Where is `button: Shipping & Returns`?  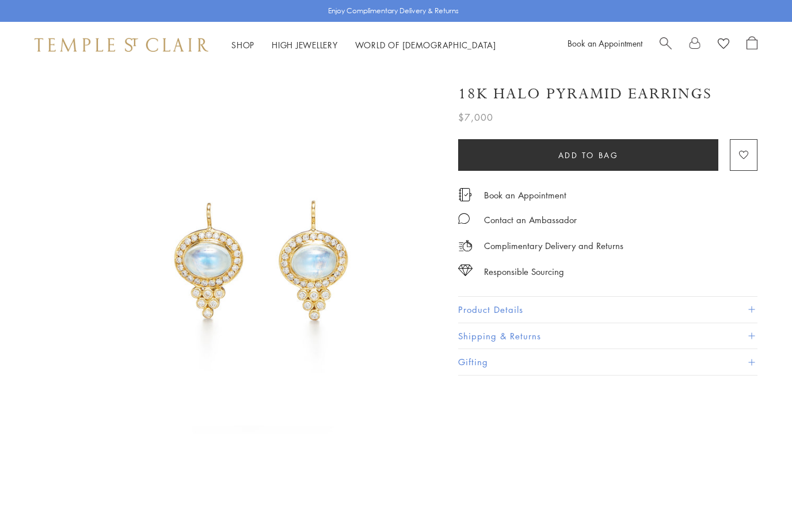
button: Shipping & Returns is located at coordinates (607, 336).